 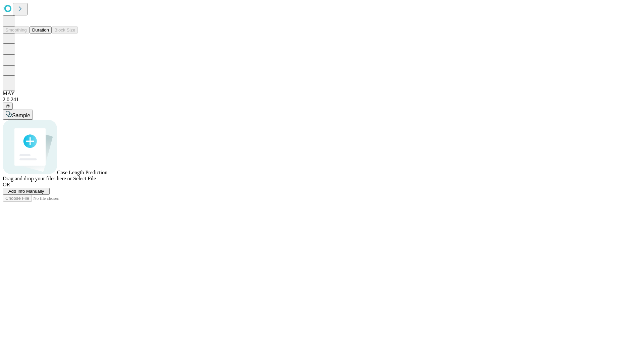 I want to click on span: Drag and drop your files here or, so click(x=38, y=178).